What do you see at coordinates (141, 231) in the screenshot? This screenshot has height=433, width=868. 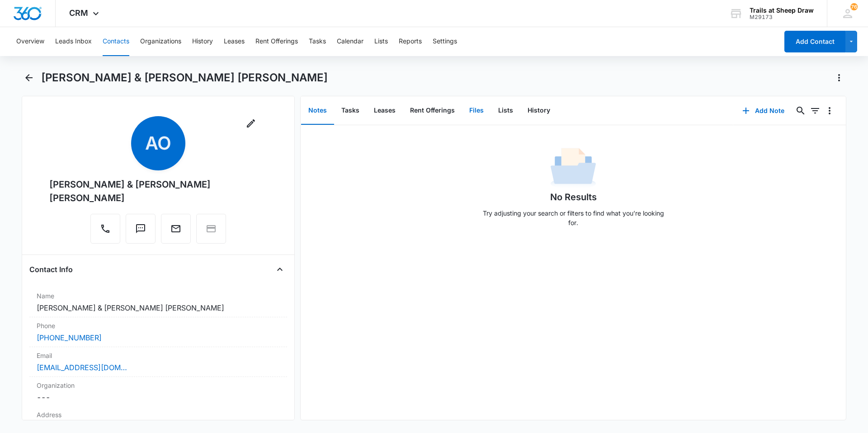 I see `a: Text` at bounding box center [141, 231].